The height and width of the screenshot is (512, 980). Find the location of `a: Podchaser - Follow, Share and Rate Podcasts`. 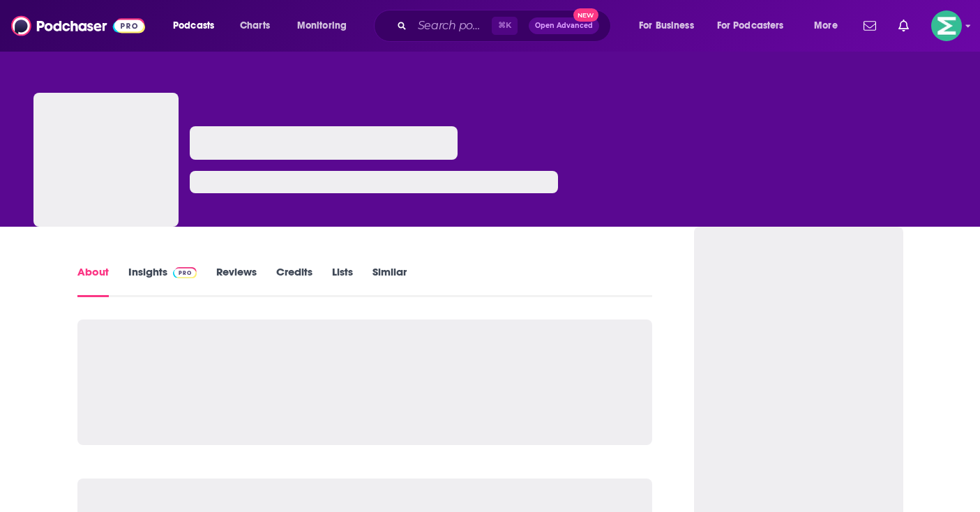

a: Podchaser - Follow, Share and Rate Podcasts is located at coordinates (78, 25).